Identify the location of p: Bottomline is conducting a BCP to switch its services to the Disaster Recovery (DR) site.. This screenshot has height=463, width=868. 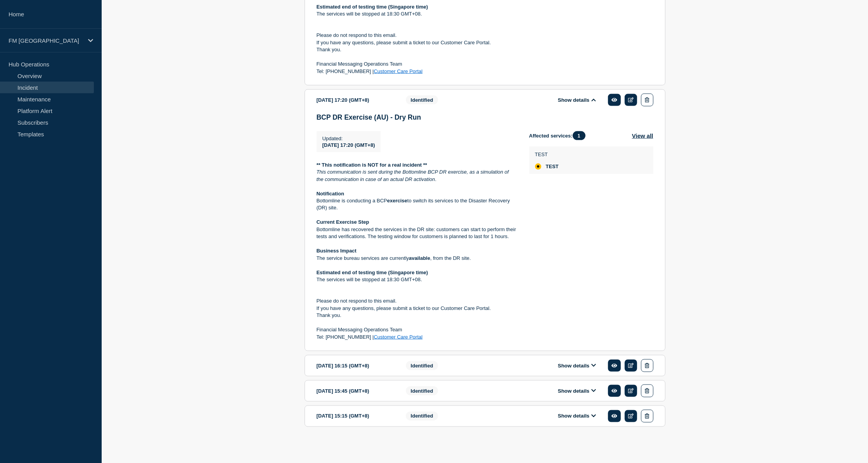
(417, 204).